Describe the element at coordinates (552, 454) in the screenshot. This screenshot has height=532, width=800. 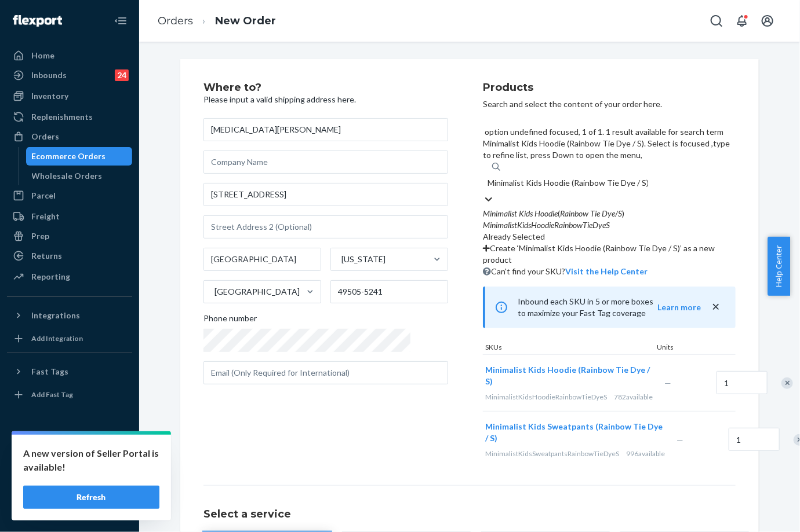
I see `span: MinimalistKidsSweatpantsRainbowTieDyeS` at that location.